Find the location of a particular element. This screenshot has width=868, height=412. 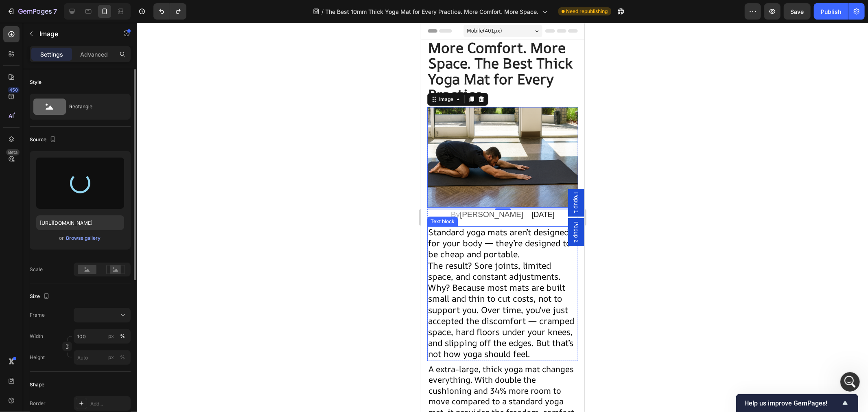

span: or is located at coordinates (62, 238).